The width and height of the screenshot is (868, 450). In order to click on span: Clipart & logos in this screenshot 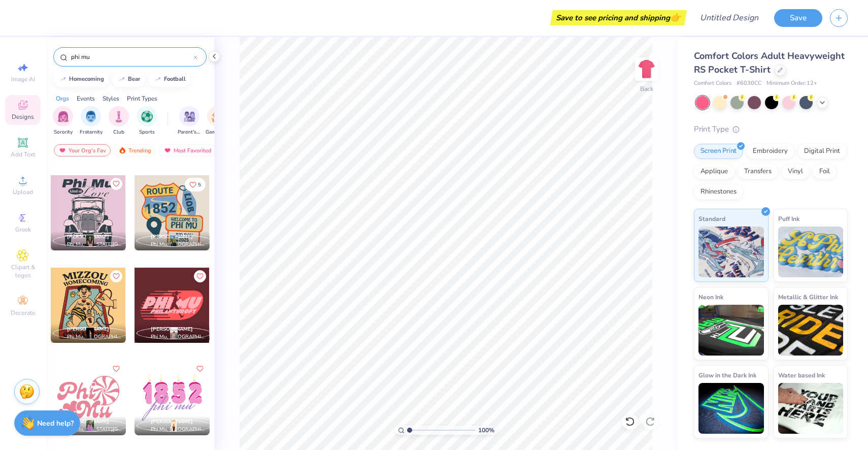, I will do `click(23, 271)`.